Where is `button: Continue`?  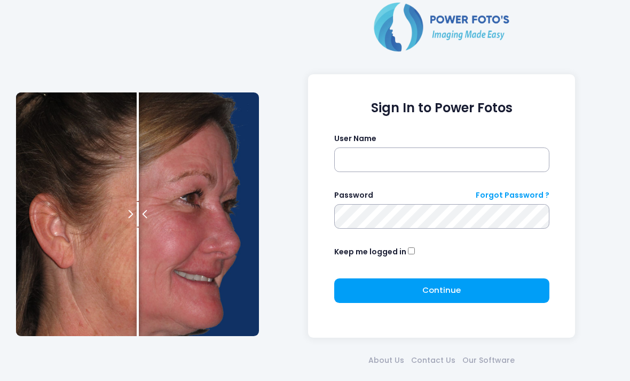 button: Continue is located at coordinates (441, 290).